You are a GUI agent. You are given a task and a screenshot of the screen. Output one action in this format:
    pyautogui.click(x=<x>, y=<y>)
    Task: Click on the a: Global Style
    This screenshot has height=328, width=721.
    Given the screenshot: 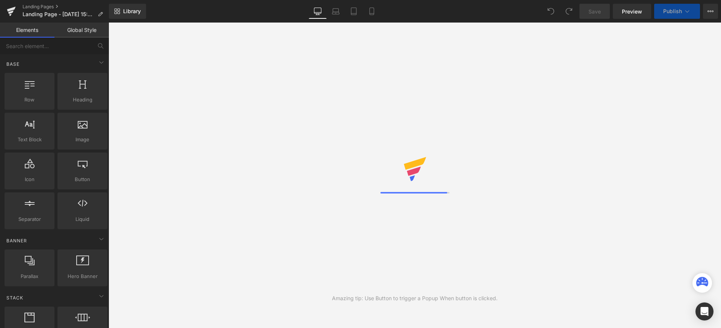 What is the action you would take?
    pyautogui.click(x=82, y=30)
    